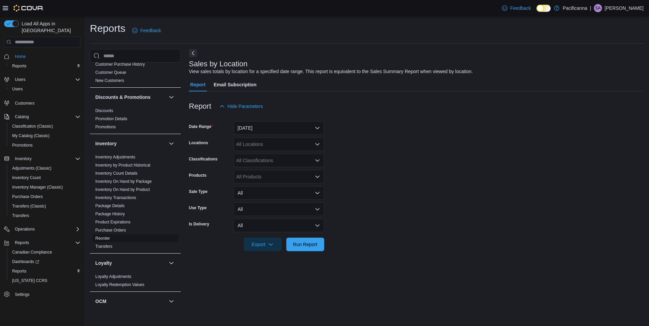 Image resolution: width=649 pixels, height=326 pixels. What do you see at coordinates (38, 187) in the screenshot?
I see `span: Inventory Manager (Classic)` at bounding box center [38, 187].